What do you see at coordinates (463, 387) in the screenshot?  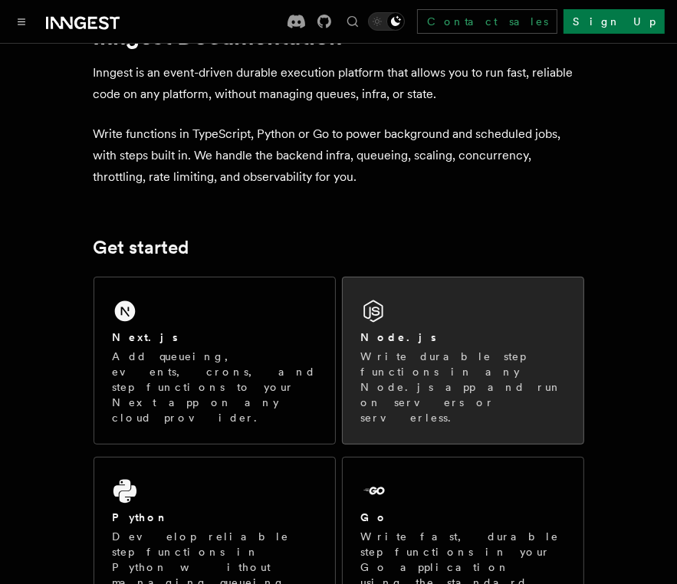 I see `p: Write durable step functions in any Node.js app and run on servers or serverless.` at bounding box center [463, 387].